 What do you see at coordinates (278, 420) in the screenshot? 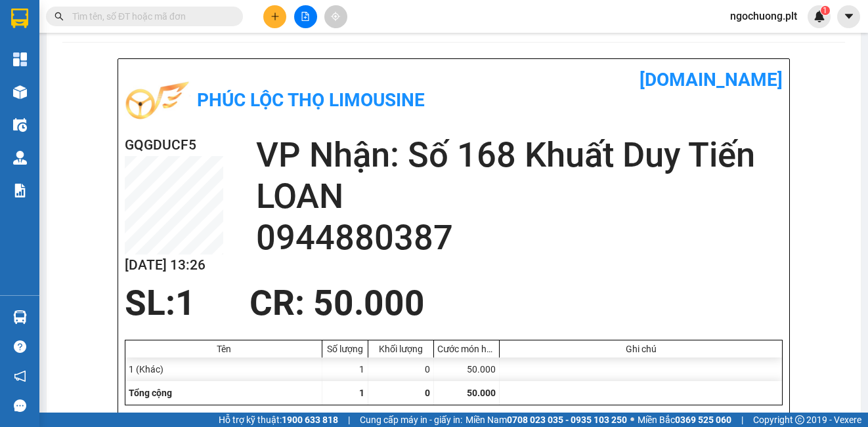
I see `span: Hỗ trợ kỹ thuật:` at bounding box center [278, 420].